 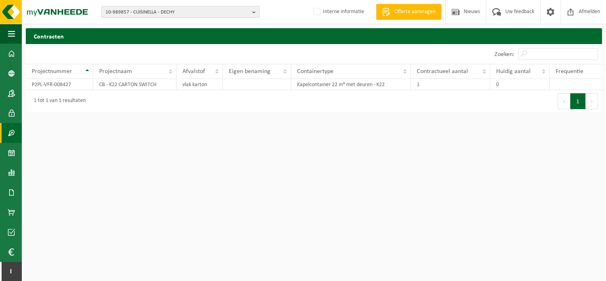 What do you see at coordinates (315, 71) in the screenshot?
I see `span: Containertype` at bounding box center [315, 71].